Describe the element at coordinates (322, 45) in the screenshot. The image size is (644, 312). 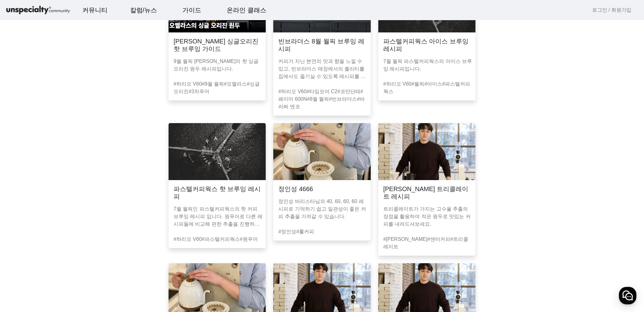
I see `h3: 빈브라더스 8월 월픽 브루잉 레시피` at that location.